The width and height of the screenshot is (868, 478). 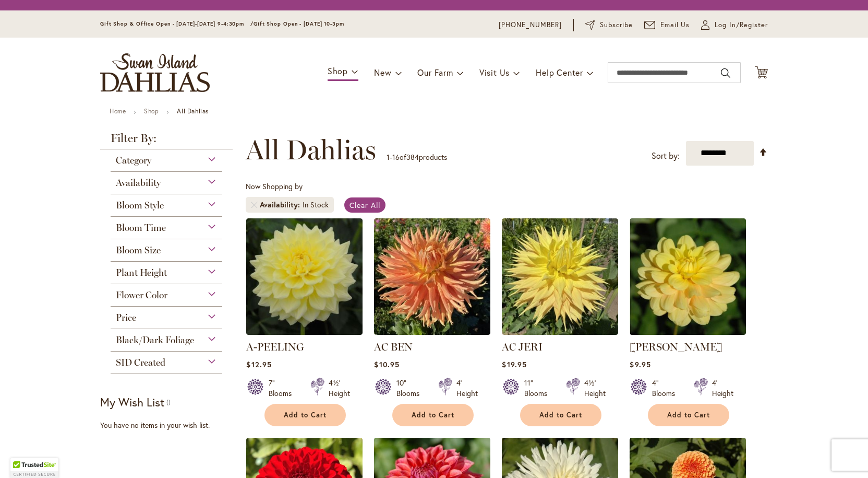 I want to click on label: Sort by:, so click(x=666, y=156).